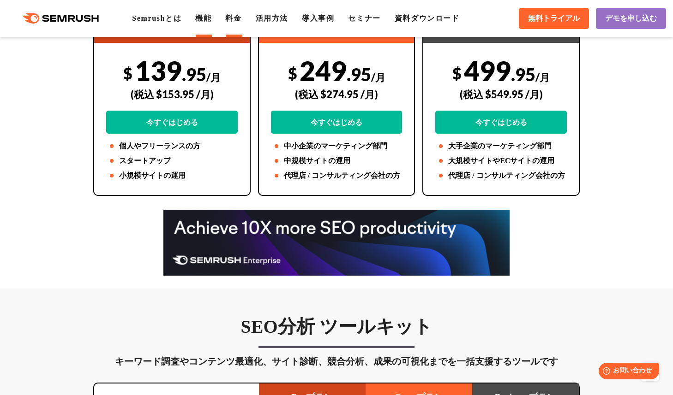 This screenshot has width=673, height=395. Describe the element at coordinates (233, 18) in the screenshot. I see `a: 料金` at that location.